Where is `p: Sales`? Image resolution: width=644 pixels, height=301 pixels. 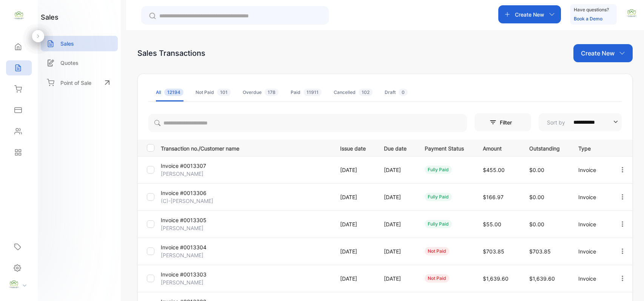
p: Sales is located at coordinates (67, 43).